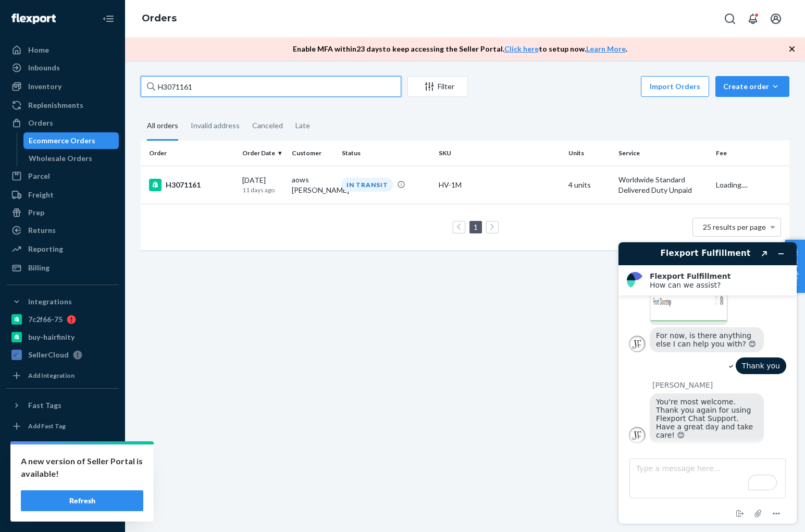 The width and height of the screenshot is (805, 532). What do you see at coordinates (750, 185) in the screenshot?
I see `td: Loading....` at bounding box center [750, 185].